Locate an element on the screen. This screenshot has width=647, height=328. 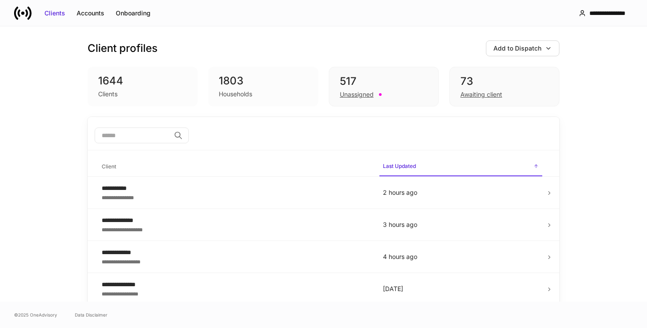
a: Data Disclaimer is located at coordinates (91, 315).